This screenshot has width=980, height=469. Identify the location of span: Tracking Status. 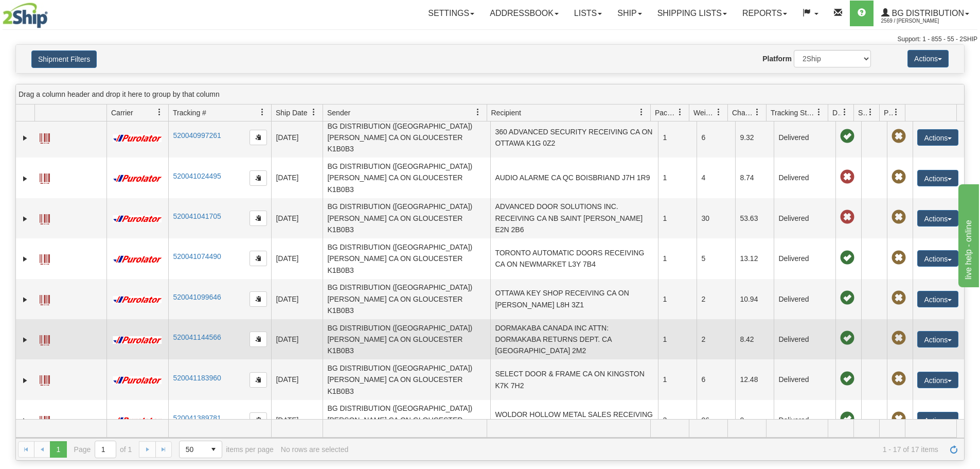
(793, 113).